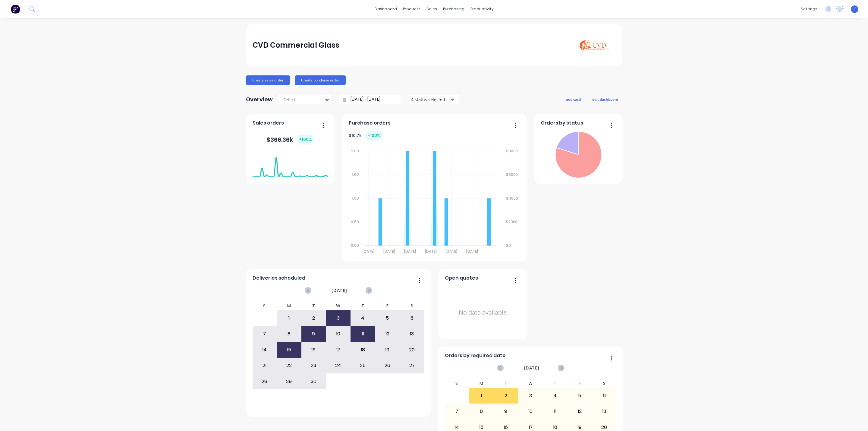  Describe the element at coordinates (482, 9) in the screenshot. I see `div: productivity` at that location.